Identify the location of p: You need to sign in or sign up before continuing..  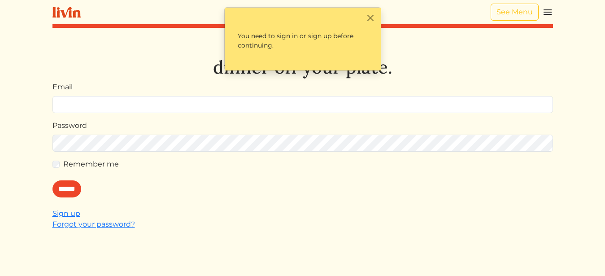
(303, 41).